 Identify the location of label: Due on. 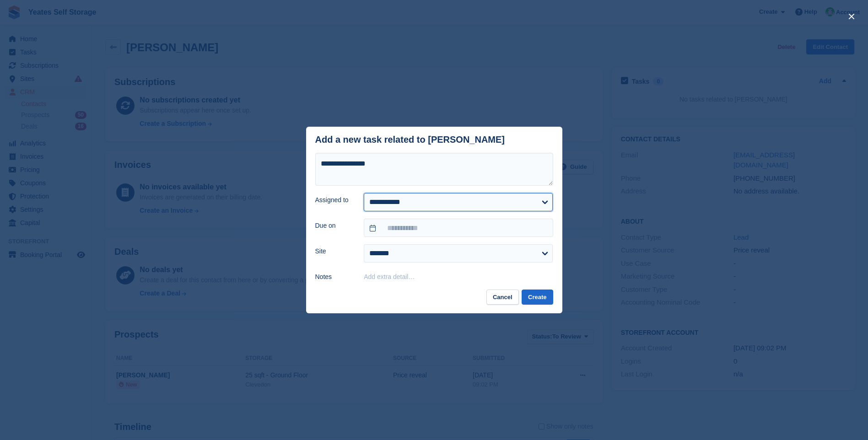
(334, 225).